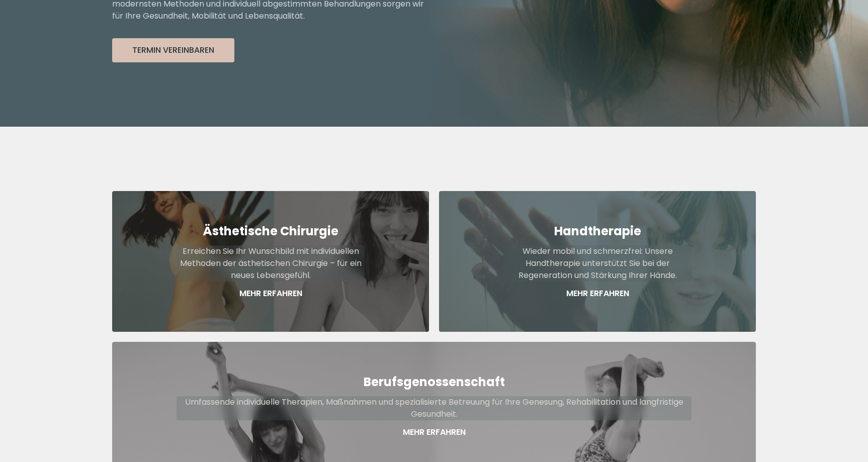  What do you see at coordinates (271, 231) in the screenshot?
I see `strong: Ästhetische Chirurgie` at bounding box center [271, 231].